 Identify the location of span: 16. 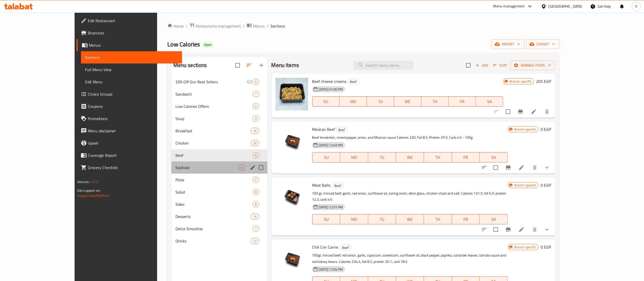
(255, 217).